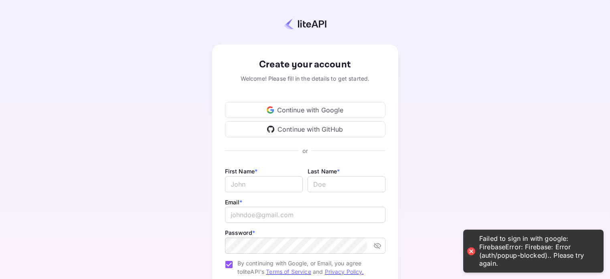 The image size is (610, 279). I want to click on label: Email, so click(234, 202).